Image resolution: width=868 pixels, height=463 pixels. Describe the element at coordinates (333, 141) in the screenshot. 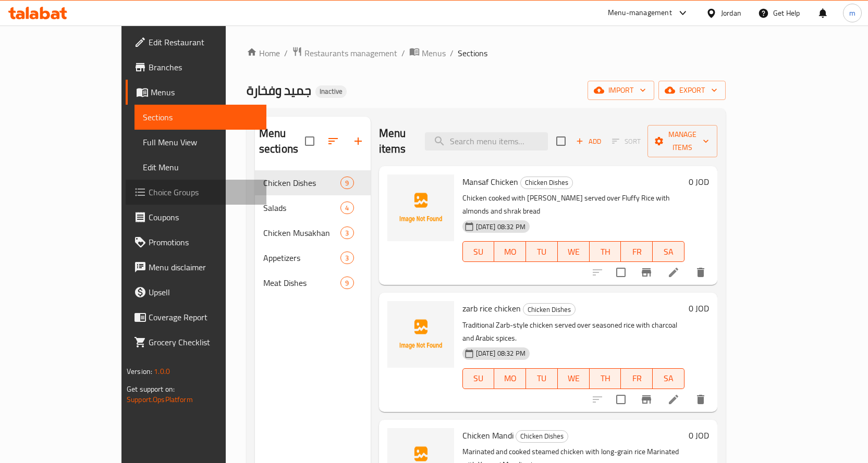

I see `span: Sort sections` at that location.